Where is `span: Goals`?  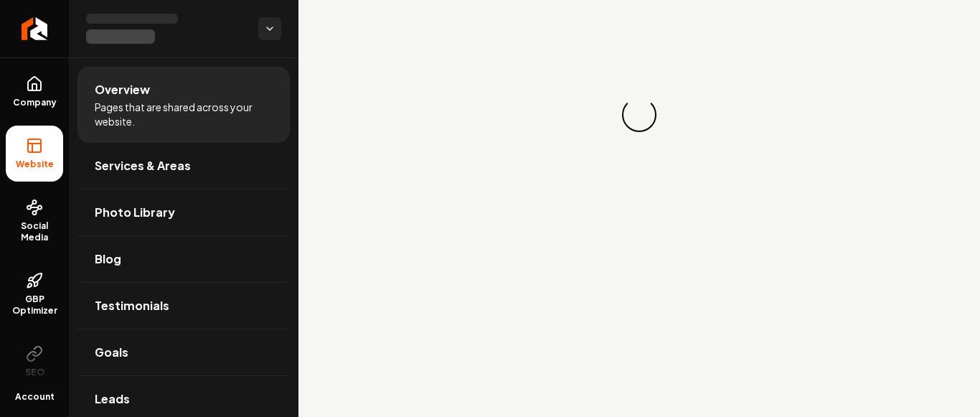 span: Goals is located at coordinates (111, 352).